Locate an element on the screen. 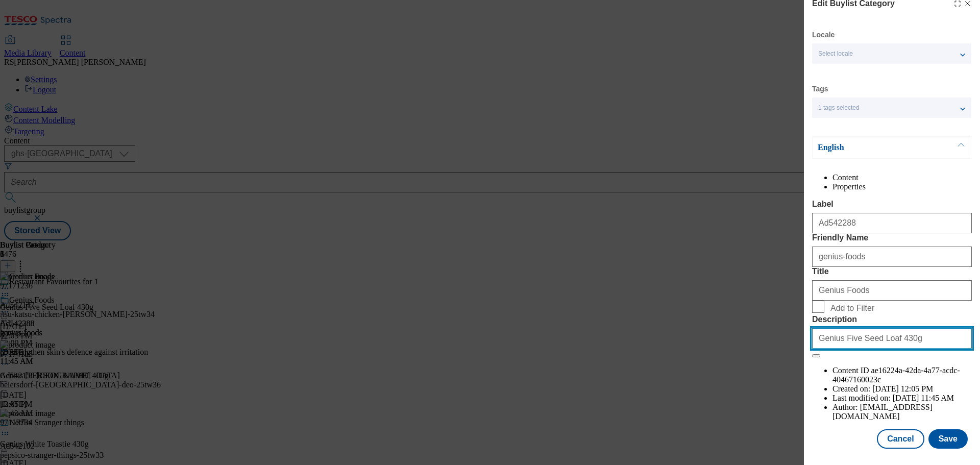  li: Properties is located at coordinates (902, 187).